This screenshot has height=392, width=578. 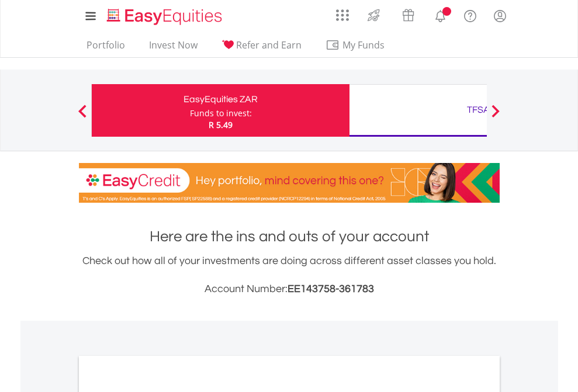 What do you see at coordinates (221, 113) in the screenshot?
I see `div: Funds to invest:` at bounding box center [221, 113].